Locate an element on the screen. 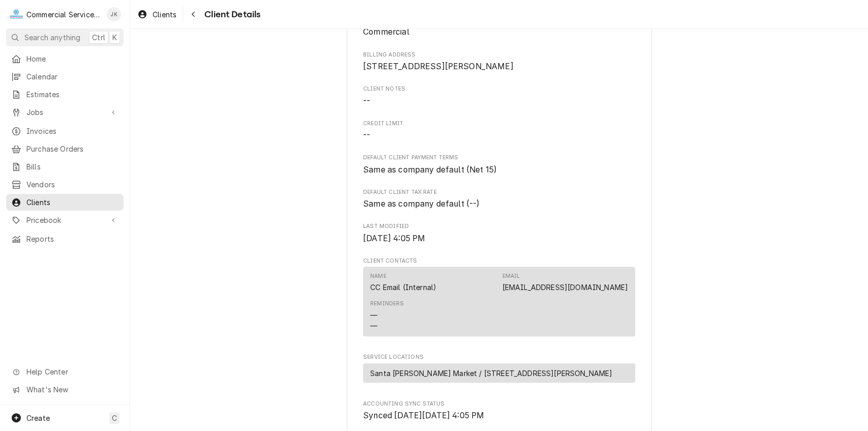  div: Default Client Tax Rate is located at coordinates (499, 199).